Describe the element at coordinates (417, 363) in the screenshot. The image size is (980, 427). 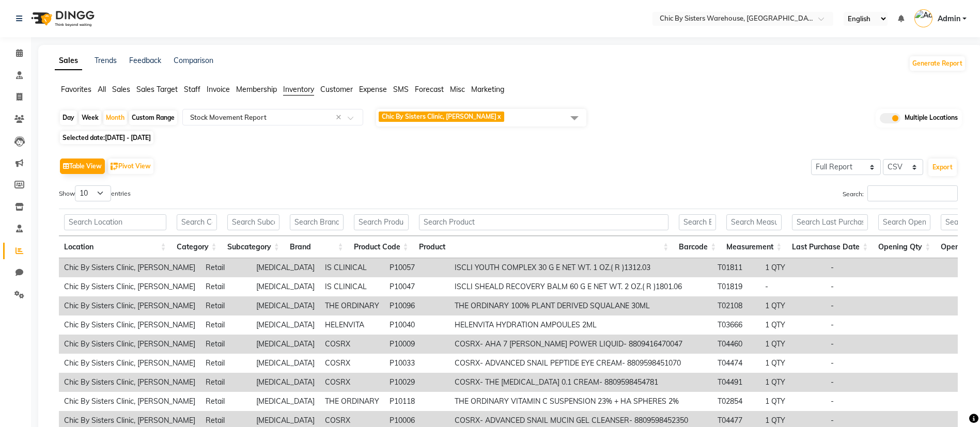
I see `td: P10033` at that location.